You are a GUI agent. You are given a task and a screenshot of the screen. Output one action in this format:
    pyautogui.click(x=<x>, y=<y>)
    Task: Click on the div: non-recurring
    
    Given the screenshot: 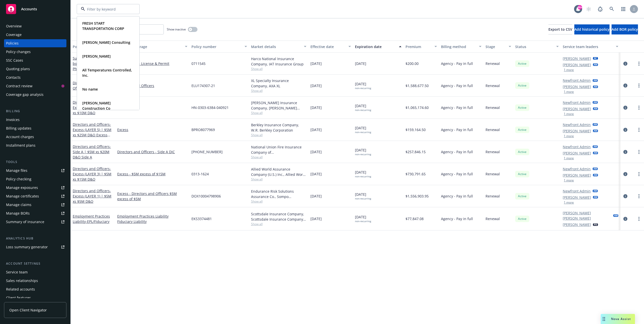 What is the action you would take?
    pyautogui.click(x=363, y=110)
    